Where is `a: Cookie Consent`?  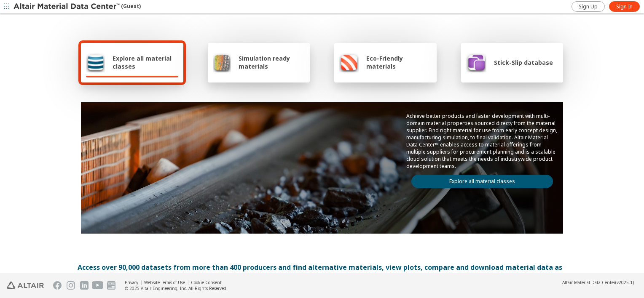 a: Cookie Consent is located at coordinates (206, 282).